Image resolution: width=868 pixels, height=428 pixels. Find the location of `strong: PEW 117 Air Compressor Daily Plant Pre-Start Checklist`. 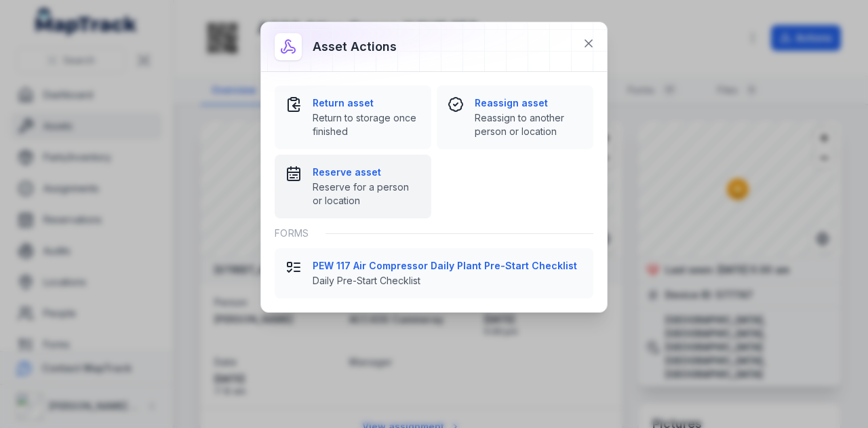

strong: PEW 117 Air Compressor Daily Plant Pre-Start Checklist is located at coordinates (448, 265).